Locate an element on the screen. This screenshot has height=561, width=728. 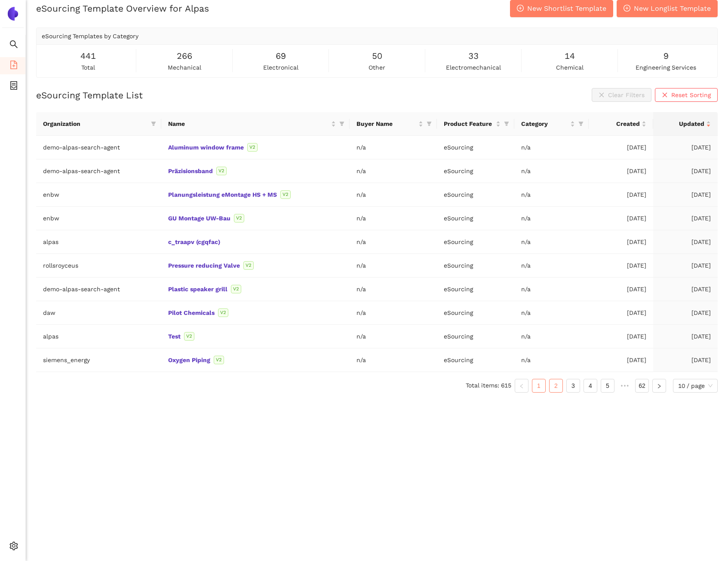
span: Name is located at coordinates (248, 124).